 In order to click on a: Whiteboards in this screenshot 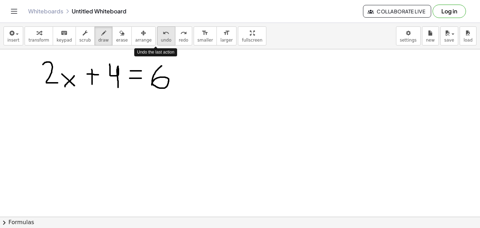, I will do `click(46, 11)`.